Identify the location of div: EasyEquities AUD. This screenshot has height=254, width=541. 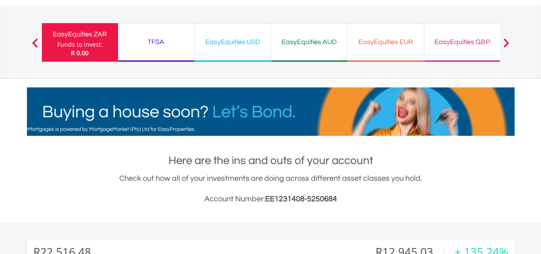
(309, 42).